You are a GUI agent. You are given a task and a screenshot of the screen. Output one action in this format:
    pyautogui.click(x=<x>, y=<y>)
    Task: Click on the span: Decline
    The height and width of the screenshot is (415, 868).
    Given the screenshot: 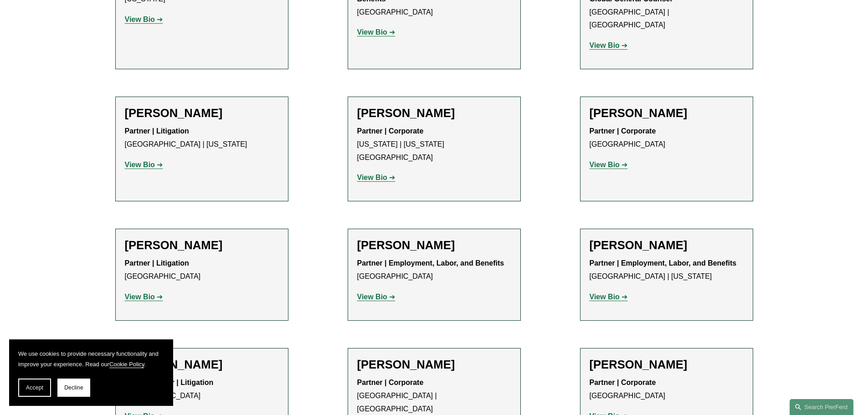 What is the action you would take?
    pyautogui.click(x=73, y=388)
    